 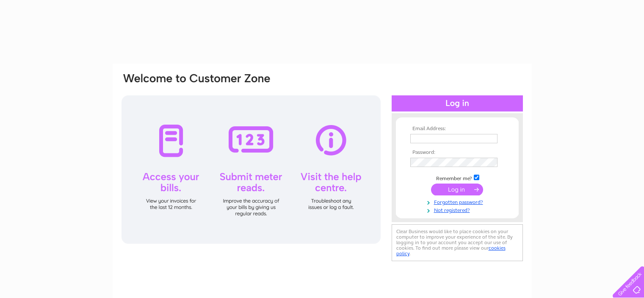 What do you see at coordinates (457, 177) in the screenshot?
I see `td: Remember me?` at bounding box center [457, 177].